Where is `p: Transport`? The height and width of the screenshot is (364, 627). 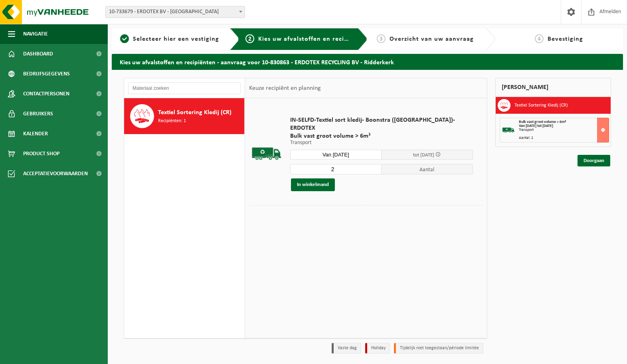
p: Transport is located at coordinates (382, 143).